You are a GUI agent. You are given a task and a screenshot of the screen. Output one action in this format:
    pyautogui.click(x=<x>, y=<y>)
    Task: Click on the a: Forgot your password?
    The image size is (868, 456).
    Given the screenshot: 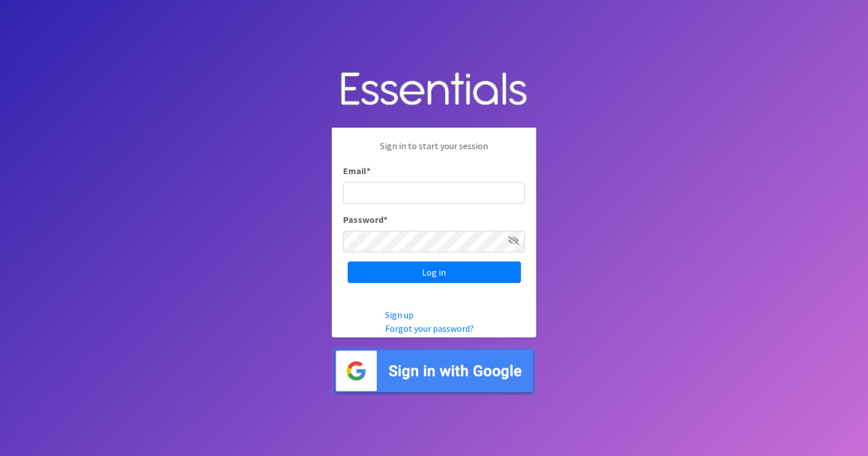 What is the action you would take?
    pyautogui.click(x=429, y=328)
    